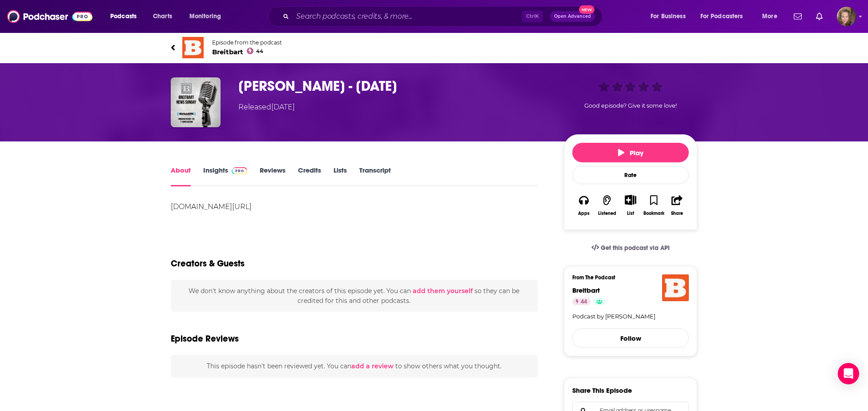  I want to click on span: For Podcasters, so click(722, 16).